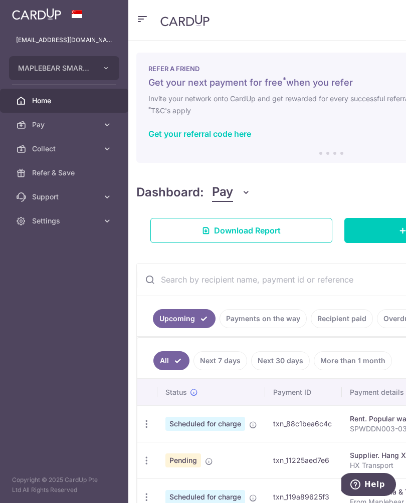  I want to click on span: Scheduled for charge, so click(205, 424).